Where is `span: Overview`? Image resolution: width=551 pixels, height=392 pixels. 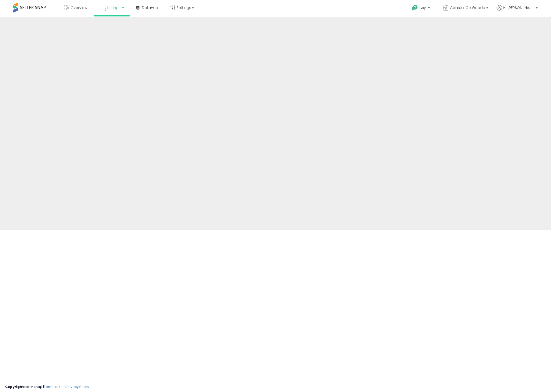
span: Overview is located at coordinates (78, 7).